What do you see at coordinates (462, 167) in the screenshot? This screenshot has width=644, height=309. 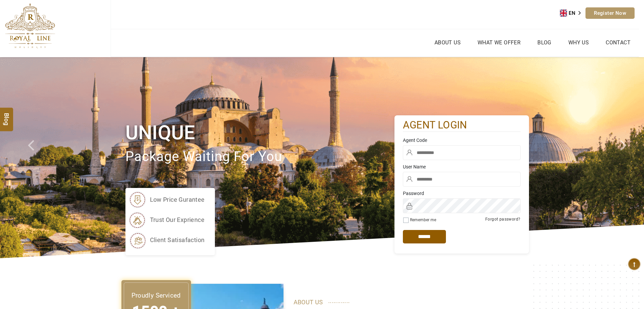 I see `label: User Name` at bounding box center [462, 167].